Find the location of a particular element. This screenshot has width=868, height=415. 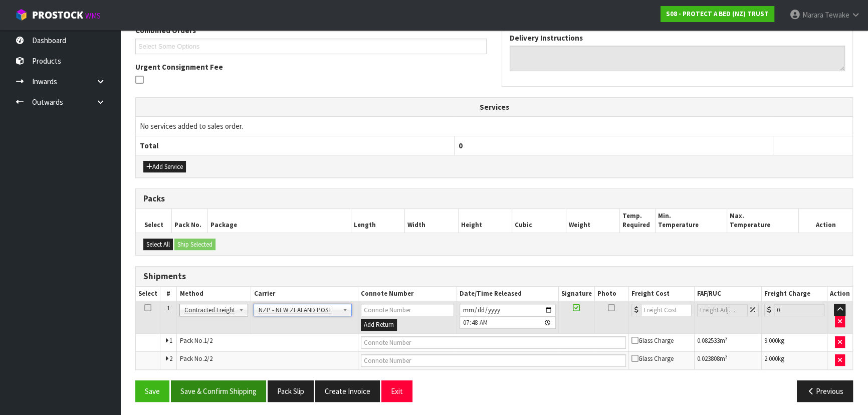

th: Total is located at coordinates (296, 145).